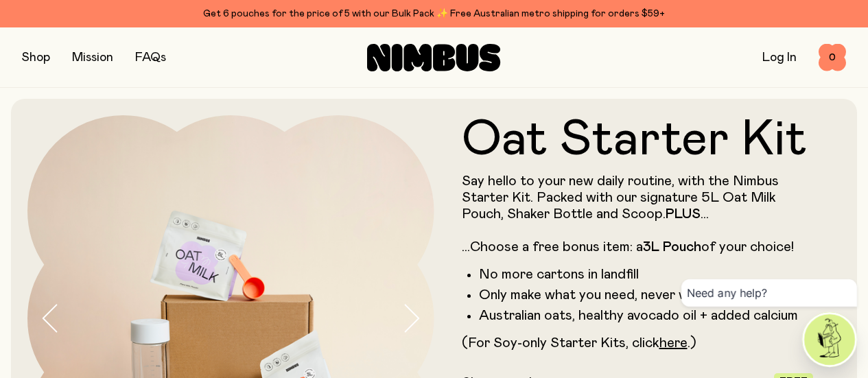  What do you see at coordinates (646, 295) in the screenshot?
I see `li: Only make what you need, never waste a drop!` at bounding box center [646, 295].